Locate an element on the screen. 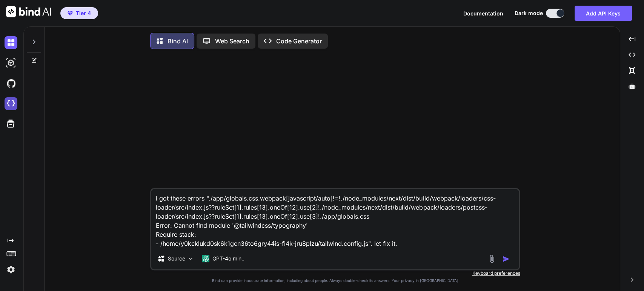 Image resolution: width=644 pixels, height=291 pixels. img: Bind AI is located at coordinates (29, 12).